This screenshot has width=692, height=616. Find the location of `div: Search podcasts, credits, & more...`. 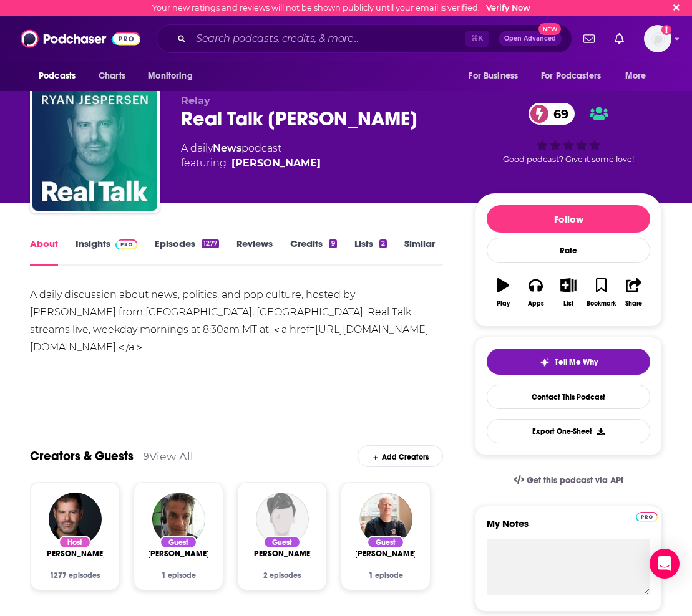

div: Search podcasts, credits, & more... is located at coordinates (364, 39).